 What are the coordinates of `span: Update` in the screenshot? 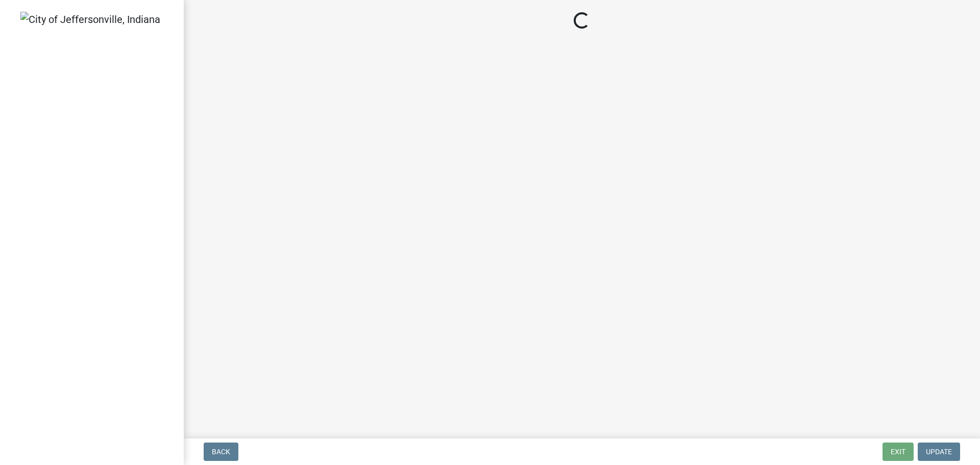 It's located at (939, 451).